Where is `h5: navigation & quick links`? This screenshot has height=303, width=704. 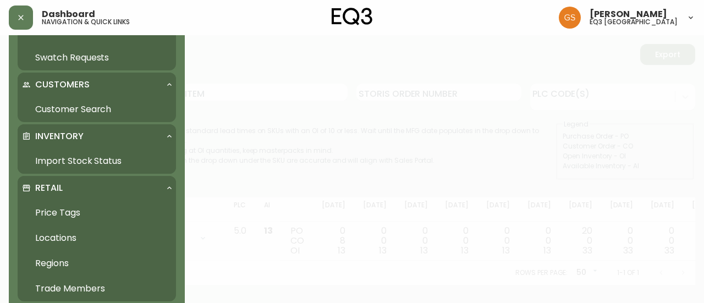
h5: navigation & quick links is located at coordinates (86, 22).